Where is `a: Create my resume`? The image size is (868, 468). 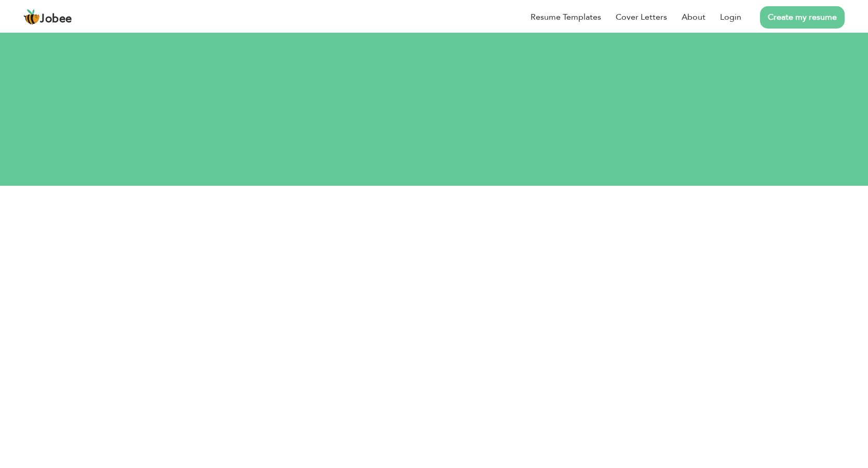 a: Create my resume is located at coordinates (802, 17).